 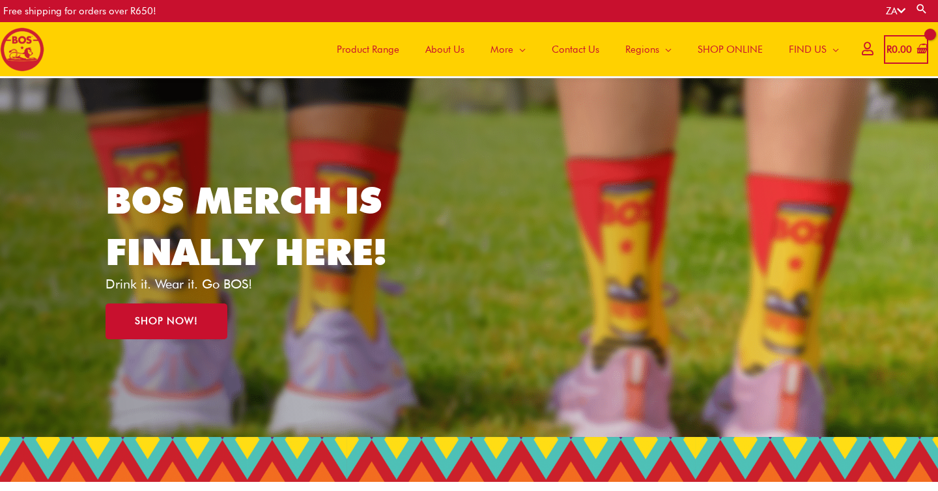 What do you see at coordinates (807, 49) in the screenshot?
I see `span: FIND US` at bounding box center [807, 49].